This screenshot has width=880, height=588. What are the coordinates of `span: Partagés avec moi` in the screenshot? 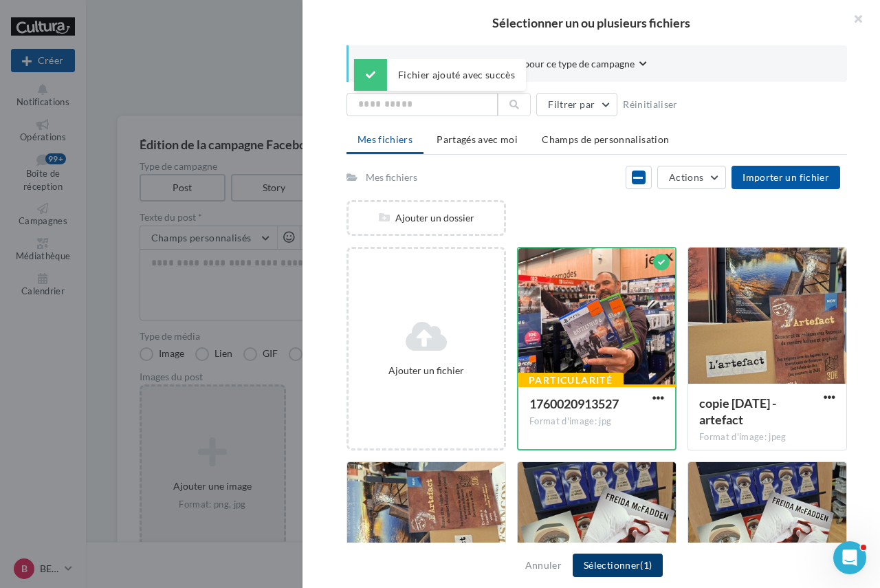 It's located at (477, 139).